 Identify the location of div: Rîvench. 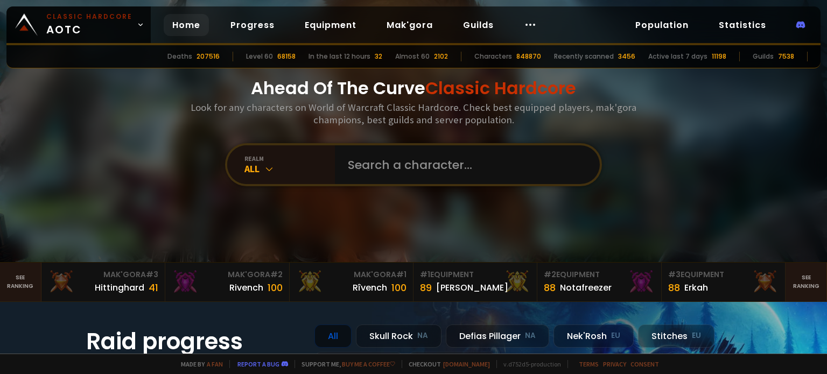
(370, 288).